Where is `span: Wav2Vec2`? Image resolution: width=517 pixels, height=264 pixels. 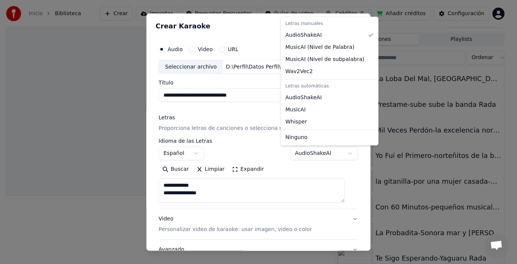 span: Wav2Vec2 is located at coordinates (299, 72).